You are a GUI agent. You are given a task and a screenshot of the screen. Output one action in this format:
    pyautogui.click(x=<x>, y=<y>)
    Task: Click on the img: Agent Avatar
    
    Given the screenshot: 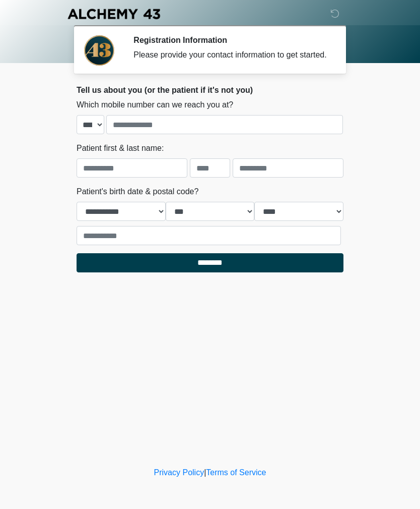 What is the action you would take?
    pyautogui.click(x=99, y=50)
    